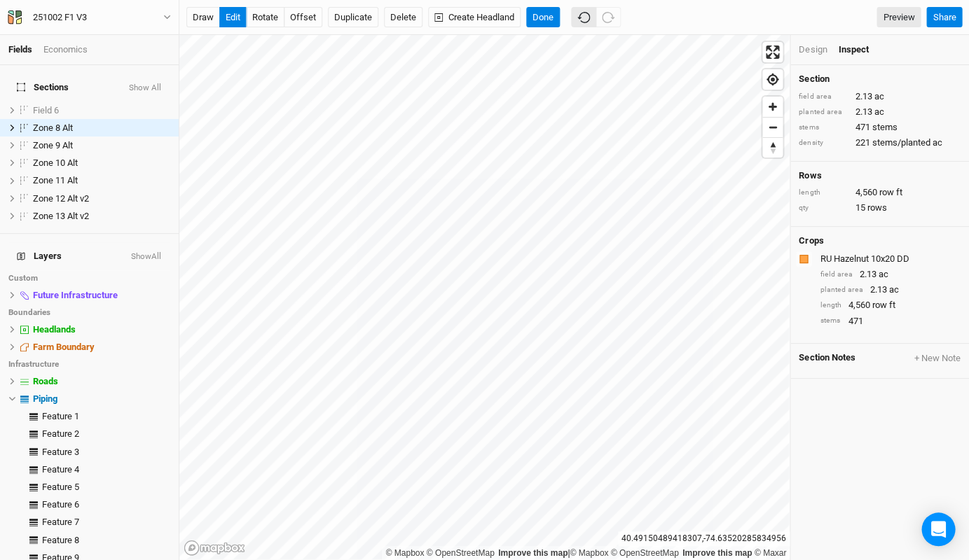  What do you see at coordinates (879, 176) in the screenshot?
I see `h4: Rows` at bounding box center [879, 176].